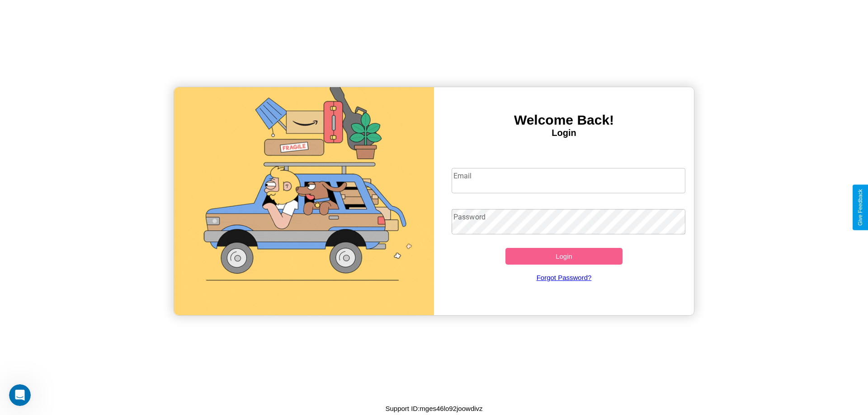 The width and height of the screenshot is (868, 415). Describe the element at coordinates (434, 409) in the screenshot. I see `p: Support ID: mges46lo92joowdivz` at that location.